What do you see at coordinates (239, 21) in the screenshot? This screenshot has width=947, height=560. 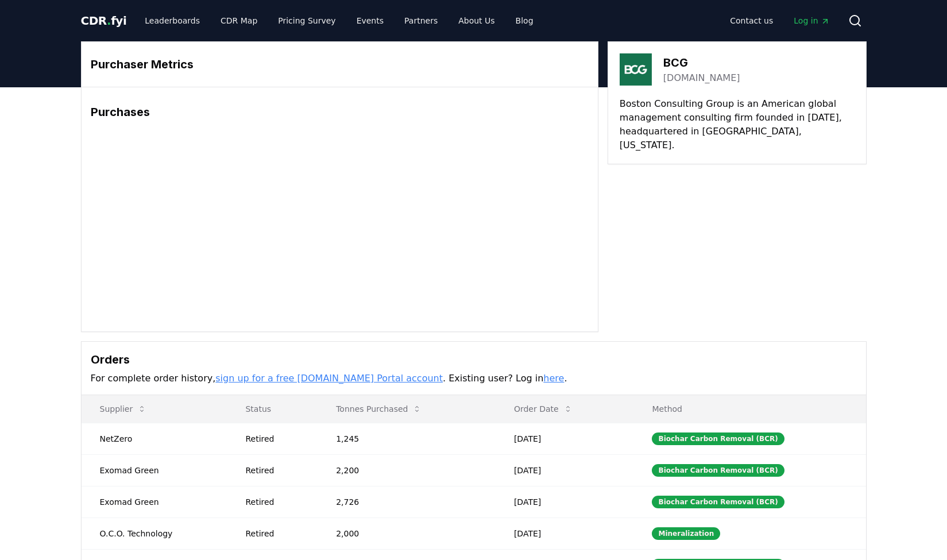 I see `a: CDR Map` at bounding box center [239, 21].